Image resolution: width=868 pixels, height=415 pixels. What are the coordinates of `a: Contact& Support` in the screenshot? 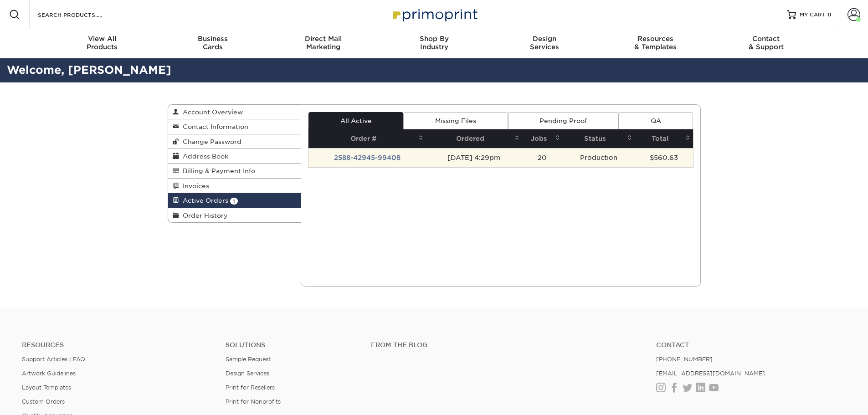 It's located at (766, 44).